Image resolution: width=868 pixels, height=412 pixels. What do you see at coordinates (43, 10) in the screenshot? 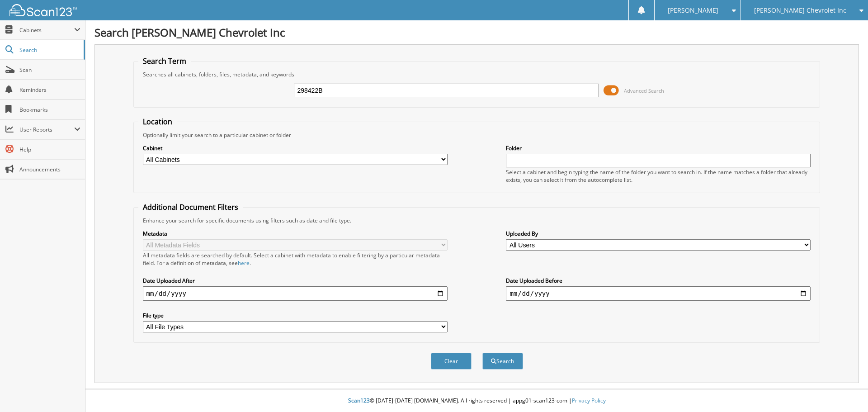
I see `img: scan123-logo-white.svg` at bounding box center [43, 10].